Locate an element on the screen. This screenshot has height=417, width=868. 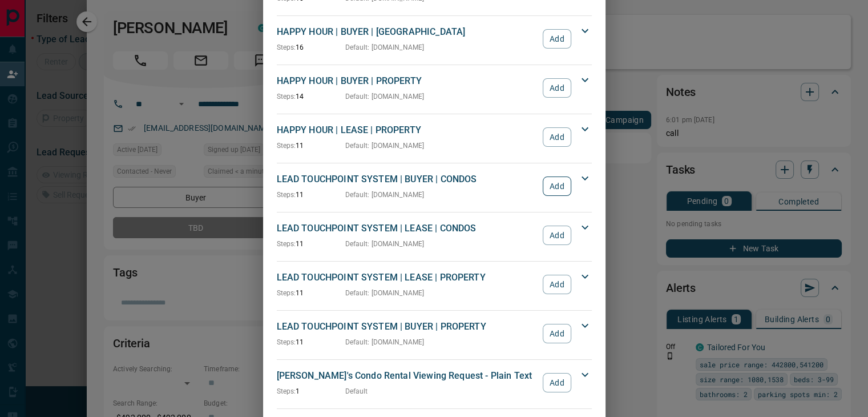
p: HAPPY HOUR | BUYER | PROPERTY is located at coordinates (407, 81).